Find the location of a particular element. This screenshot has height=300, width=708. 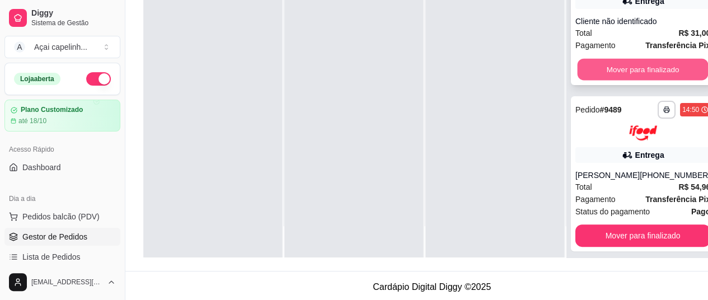

span: Status do pagamento is located at coordinates (612, 211).